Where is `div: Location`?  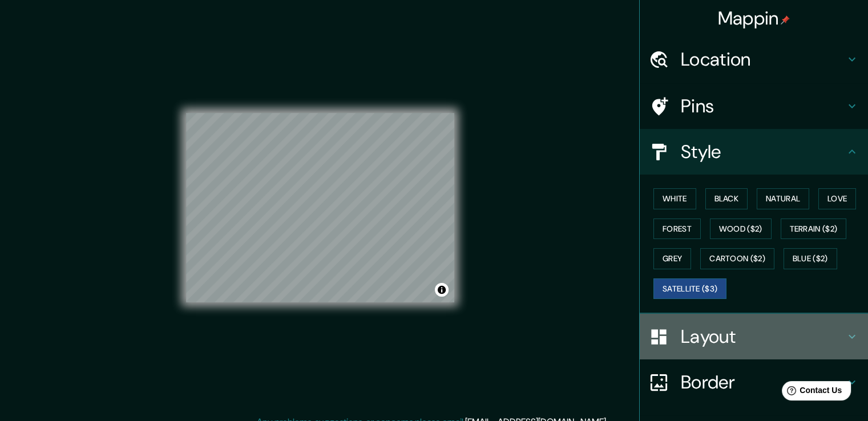 div: Location is located at coordinates (754, 59).